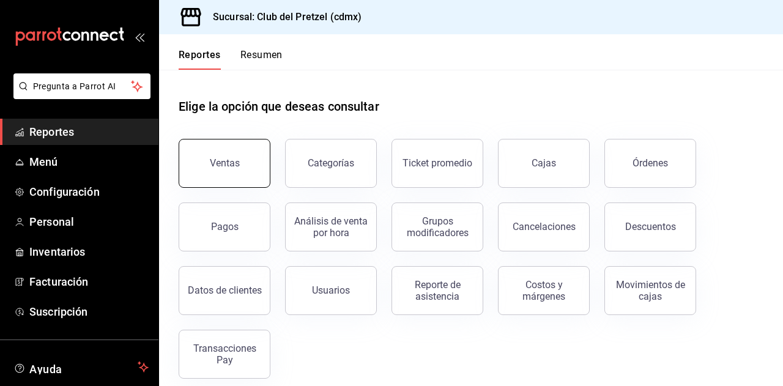 The image size is (783, 386). What do you see at coordinates (544, 226) in the screenshot?
I see `div: Cancelaciones` at bounding box center [544, 226].